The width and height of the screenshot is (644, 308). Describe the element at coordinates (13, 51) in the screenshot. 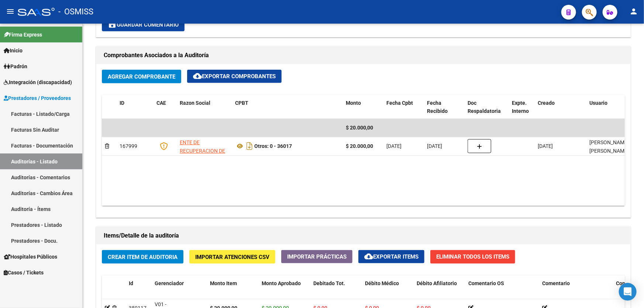

I see `span: Inicio` at that location.